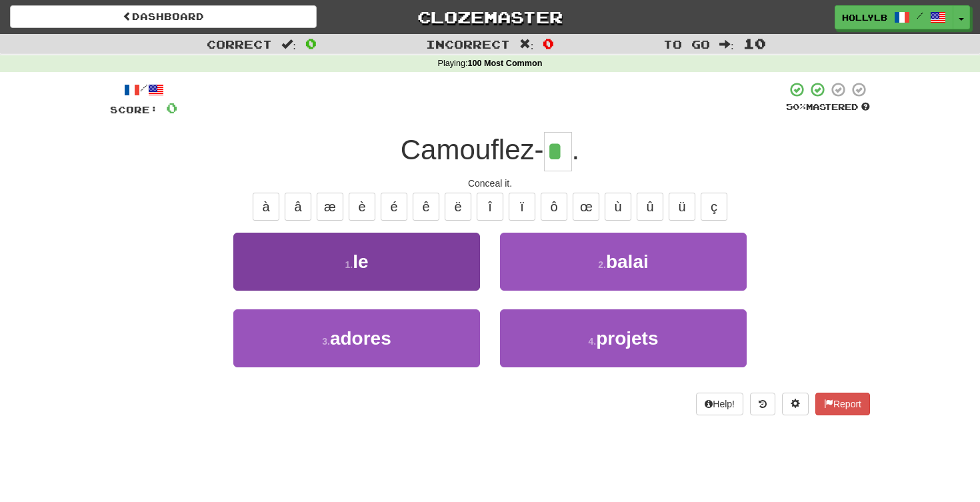  What do you see at coordinates (719, 404) in the screenshot?
I see `button: Help!` at bounding box center [719, 404].